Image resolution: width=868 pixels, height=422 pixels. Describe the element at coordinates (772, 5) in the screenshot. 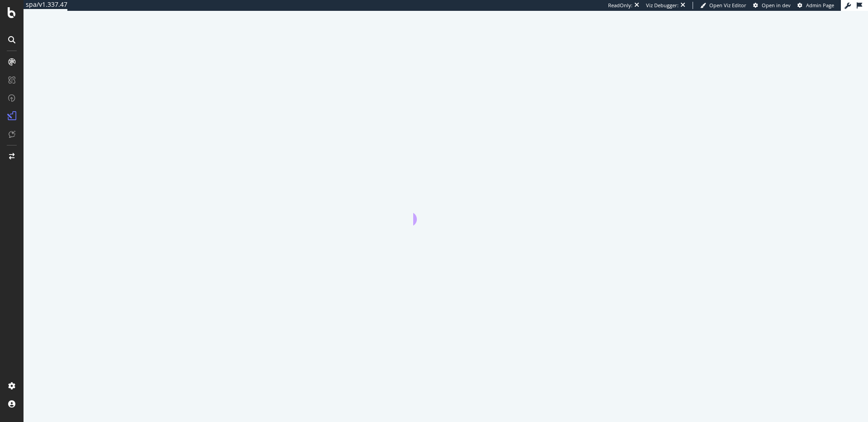

I see `a: Open in dev` at that location.